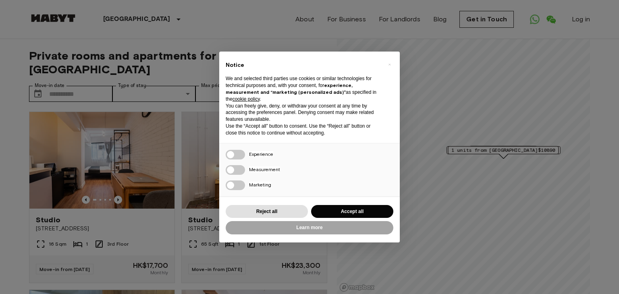 This screenshot has width=619, height=294. Describe the element at coordinates (303, 130) in the screenshot. I see `p: Use the “Accept all” button to consent. Use the “Reject all” button or close this notice to conti...` at that location.